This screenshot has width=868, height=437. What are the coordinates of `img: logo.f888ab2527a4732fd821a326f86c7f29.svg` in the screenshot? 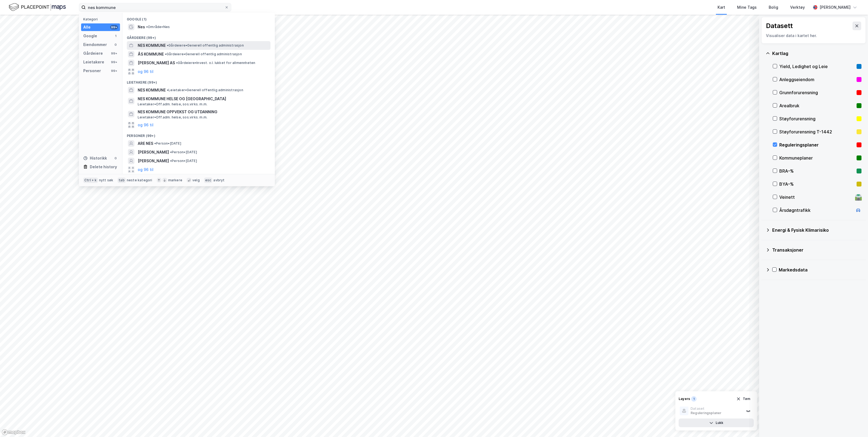 It's located at (38, 7).